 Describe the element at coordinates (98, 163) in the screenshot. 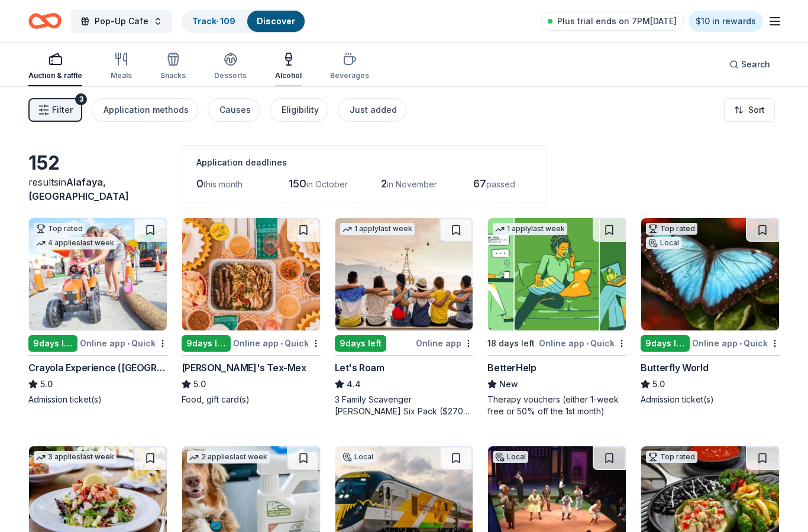

I see `div: 152` at that location.